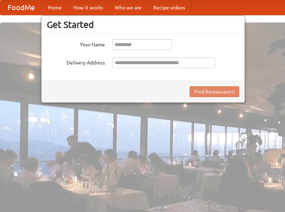 This screenshot has height=212, width=285. What do you see at coordinates (128, 8) in the screenshot?
I see `a: Who we are` at bounding box center [128, 8].